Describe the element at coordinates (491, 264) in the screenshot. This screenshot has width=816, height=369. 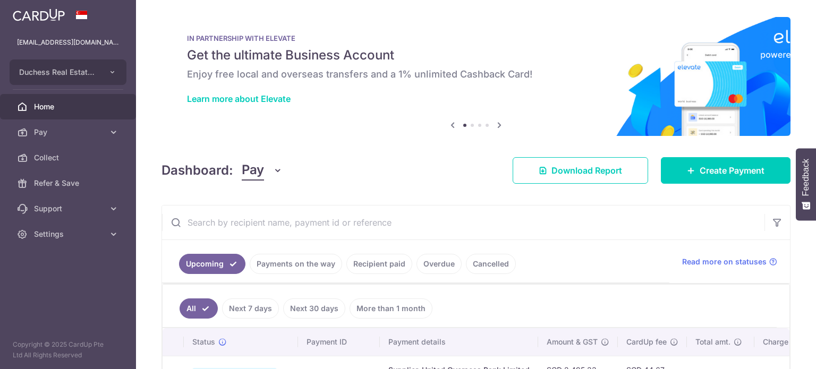
I see `a: Cancelled` at that location.